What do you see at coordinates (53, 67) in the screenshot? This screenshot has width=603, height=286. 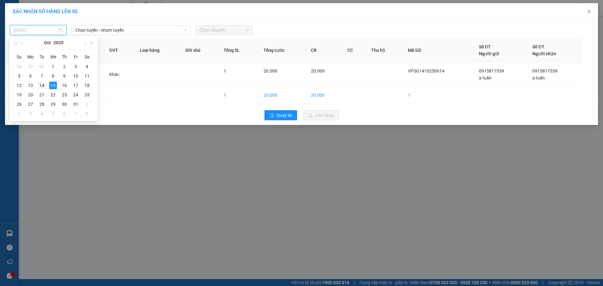 I see `td: 2025-10-01` at bounding box center [53, 67].